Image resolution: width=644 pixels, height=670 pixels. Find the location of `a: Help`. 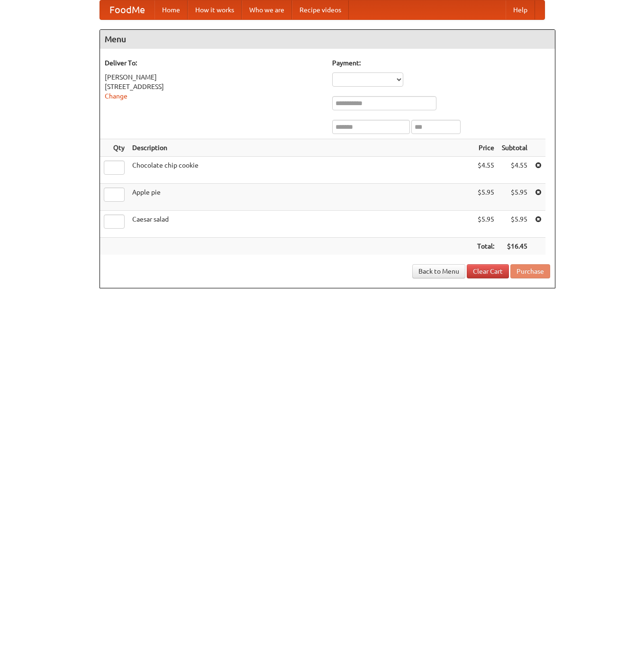

a: Help is located at coordinates (520, 10).